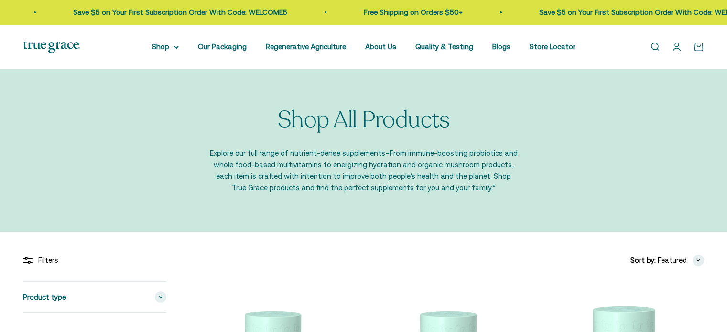 The width and height of the screenshot is (727, 332). What do you see at coordinates (95, 297) in the screenshot?
I see `summary: Product type` at bounding box center [95, 297].